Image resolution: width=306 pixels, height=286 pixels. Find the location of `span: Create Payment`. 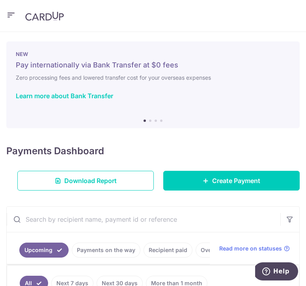

span: Create Payment is located at coordinates (236, 180).